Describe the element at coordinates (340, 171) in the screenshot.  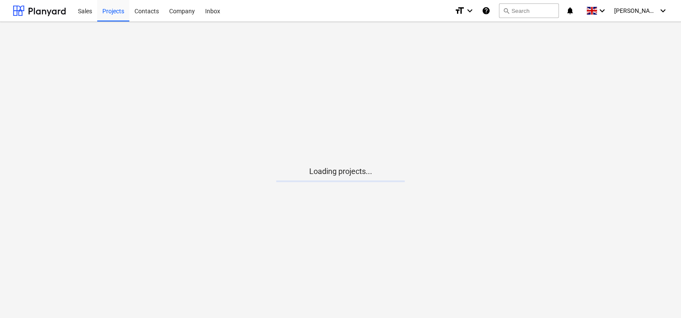
I see `p: Loading projects...` at that location.